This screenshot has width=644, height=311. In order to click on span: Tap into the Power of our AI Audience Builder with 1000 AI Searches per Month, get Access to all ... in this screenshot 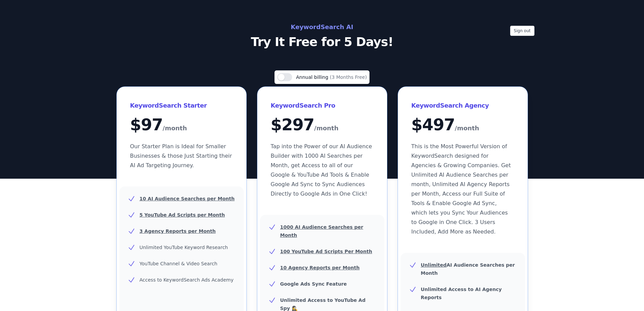, I will do `click(322, 169)`.